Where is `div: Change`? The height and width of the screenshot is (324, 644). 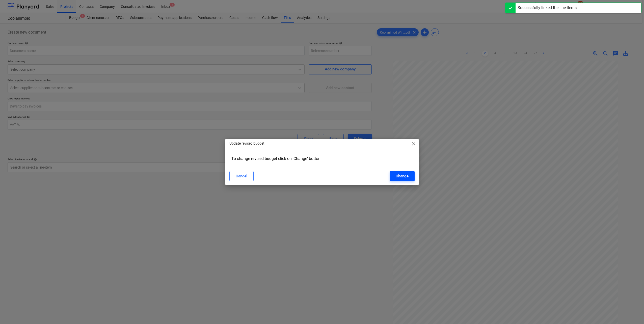 div: Change is located at coordinates (402, 176).